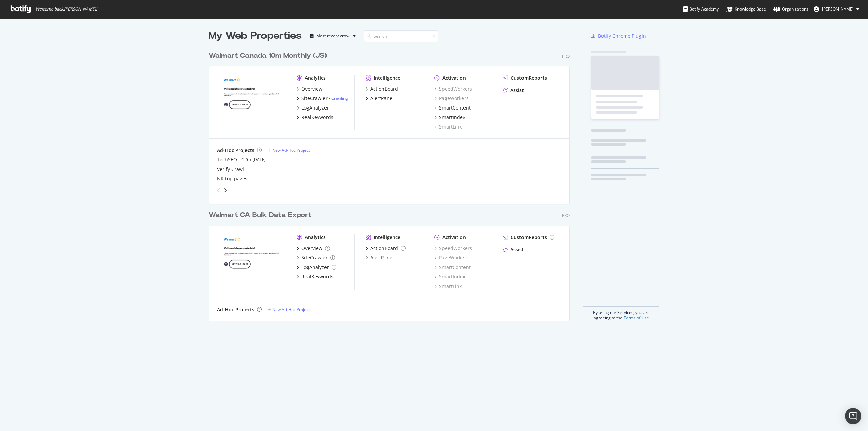 Image resolution: width=868 pixels, height=431 pixels. I want to click on div: Organizations, so click(790, 9).